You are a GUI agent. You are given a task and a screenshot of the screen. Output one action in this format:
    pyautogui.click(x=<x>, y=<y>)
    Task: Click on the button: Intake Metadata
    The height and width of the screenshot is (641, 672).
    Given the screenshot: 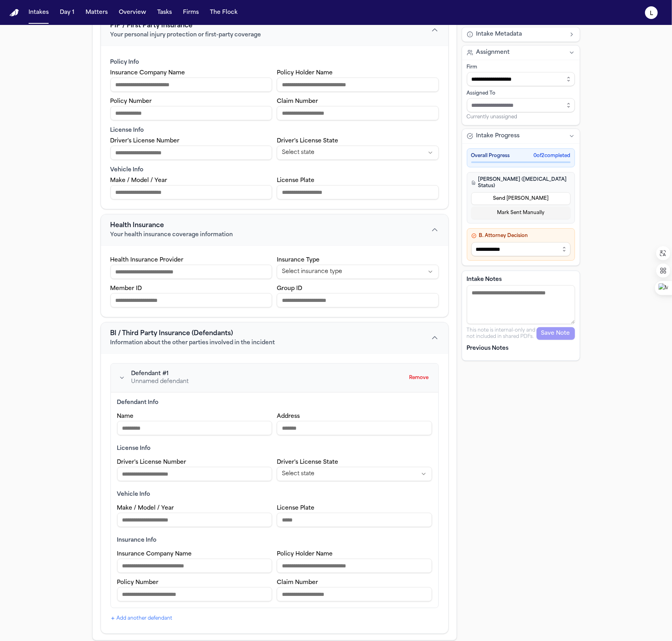 What is the action you would take?
    pyautogui.click(x=521, y=35)
    